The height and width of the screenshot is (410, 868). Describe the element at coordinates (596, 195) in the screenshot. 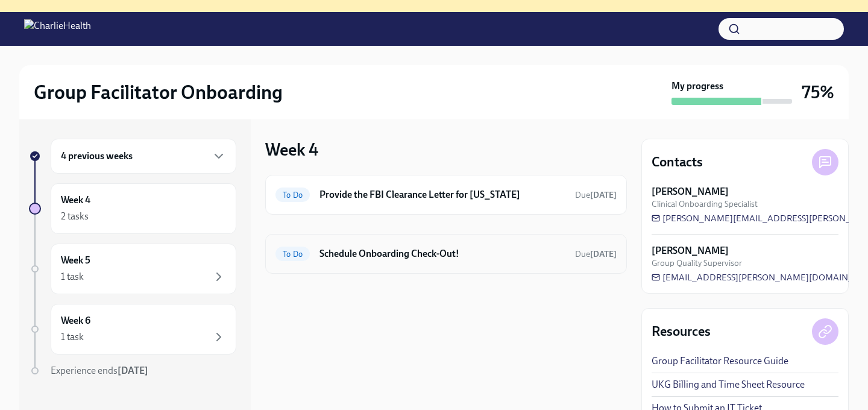

I see `span: October 21st, 2025 10:00` at that location.